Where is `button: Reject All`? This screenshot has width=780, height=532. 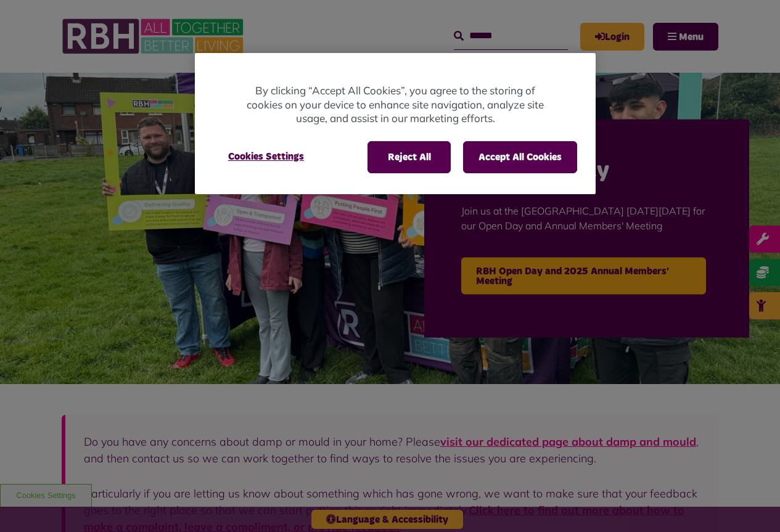
button: Reject All is located at coordinates (409, 157).